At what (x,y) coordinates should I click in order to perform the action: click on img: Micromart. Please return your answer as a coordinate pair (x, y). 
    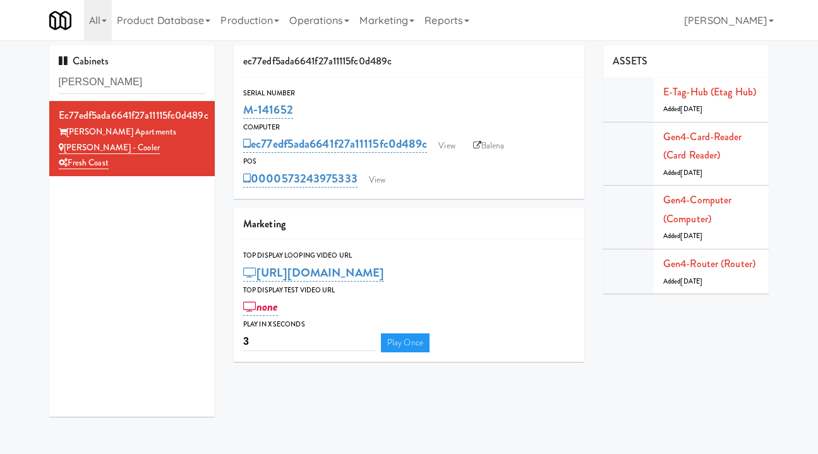
    Looking at the image, I should click on (60, 20).